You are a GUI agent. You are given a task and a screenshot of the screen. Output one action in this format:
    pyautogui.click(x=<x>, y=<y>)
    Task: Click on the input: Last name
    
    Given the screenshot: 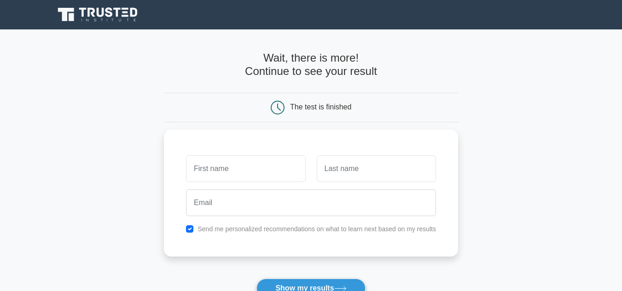 What is the action you would take?
    pyautogui.click(x=376, y=169)
    